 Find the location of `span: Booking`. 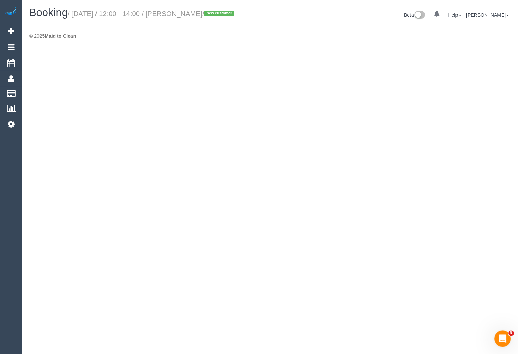

span: Booking is located at coordinates (48, 12).